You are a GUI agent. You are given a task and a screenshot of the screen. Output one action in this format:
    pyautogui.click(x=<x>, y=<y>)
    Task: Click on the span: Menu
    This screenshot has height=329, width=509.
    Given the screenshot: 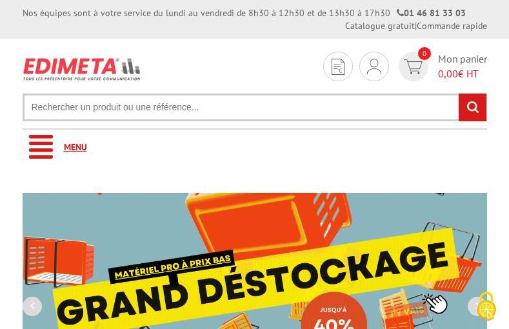 What is the action you would take?
    pyautogui.click(x=75, y=147)
    